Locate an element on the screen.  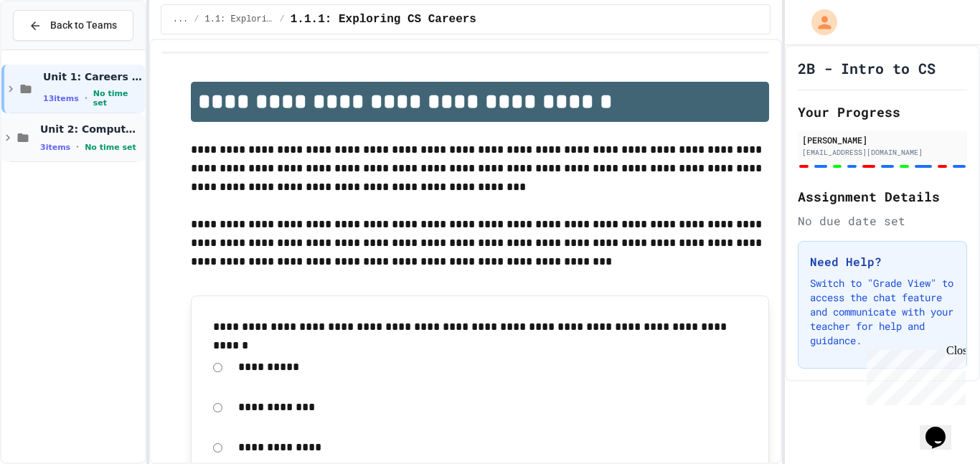
h2: Assignment Details is located at coordinates (882, 196).